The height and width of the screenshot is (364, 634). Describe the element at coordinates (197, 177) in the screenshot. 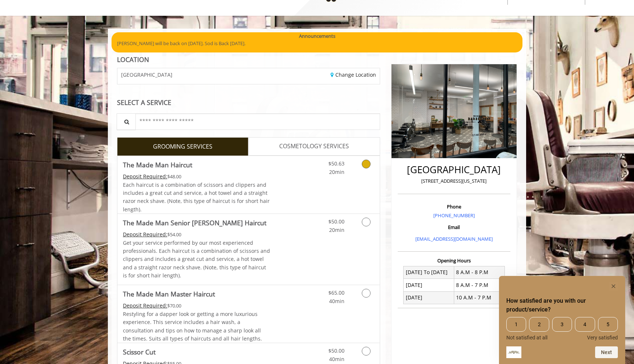

I see `div: $48.00` at that location.